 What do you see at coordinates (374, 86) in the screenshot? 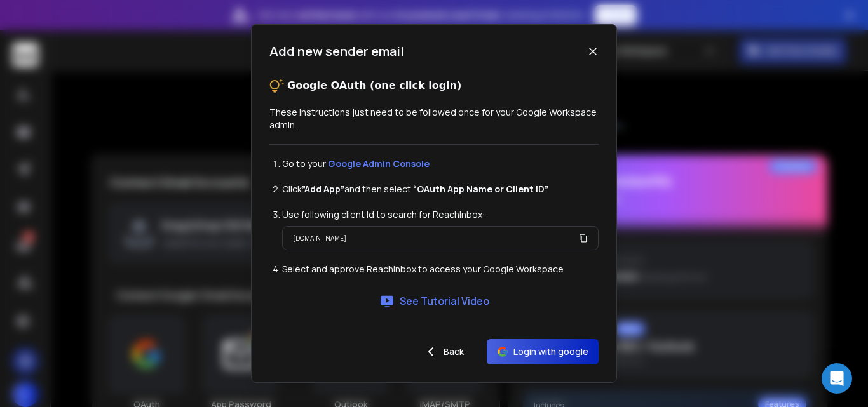
I see `p: Google OAuth (one click login)` at bounding box center [374, 86].